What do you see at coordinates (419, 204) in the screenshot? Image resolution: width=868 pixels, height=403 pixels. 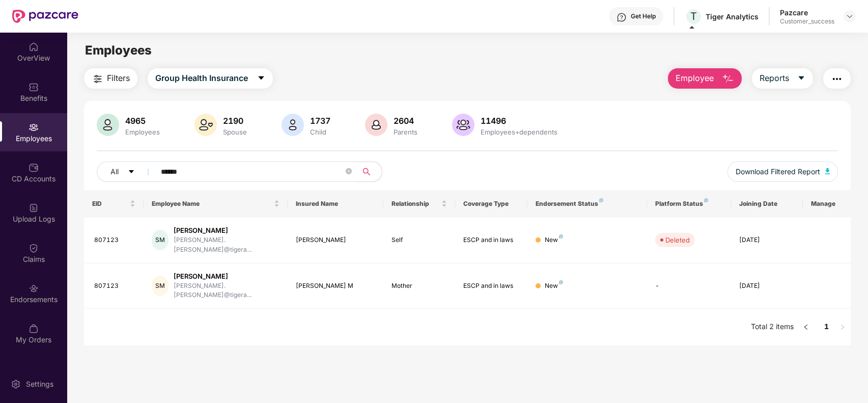 I see `th: Relationship` at bounding box center [419, 204].